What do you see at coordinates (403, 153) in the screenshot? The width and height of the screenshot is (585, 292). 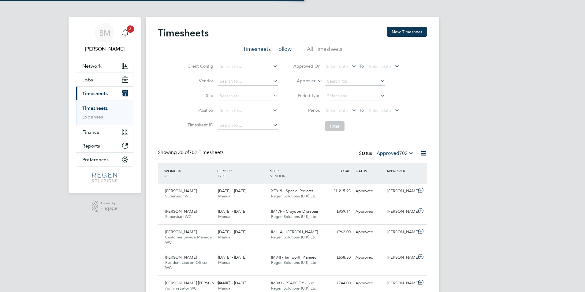 I see `span: 702` at bounding box center [403, 153].